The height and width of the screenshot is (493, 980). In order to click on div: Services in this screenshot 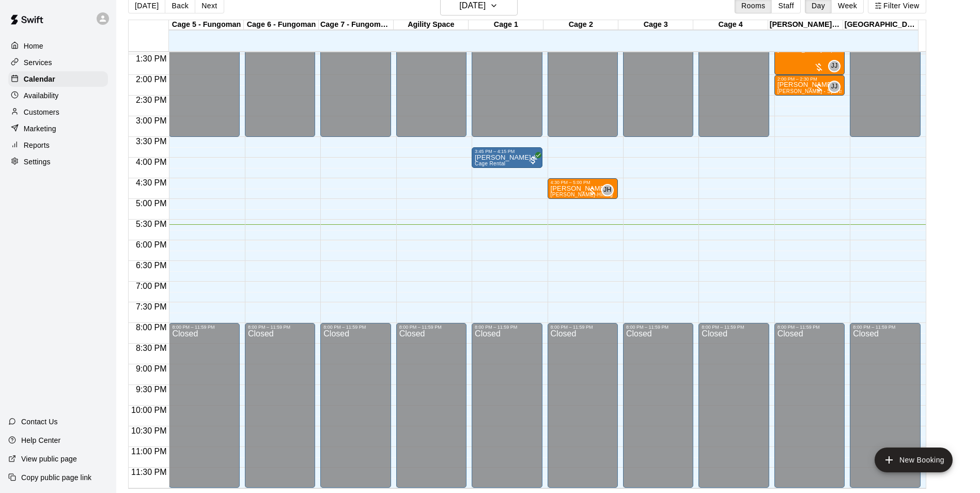, I will do `click(58, 62)`.